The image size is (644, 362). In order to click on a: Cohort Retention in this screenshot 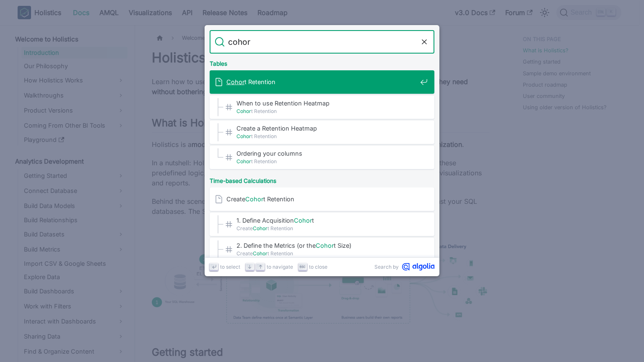, I will do `click(322, 82)`.